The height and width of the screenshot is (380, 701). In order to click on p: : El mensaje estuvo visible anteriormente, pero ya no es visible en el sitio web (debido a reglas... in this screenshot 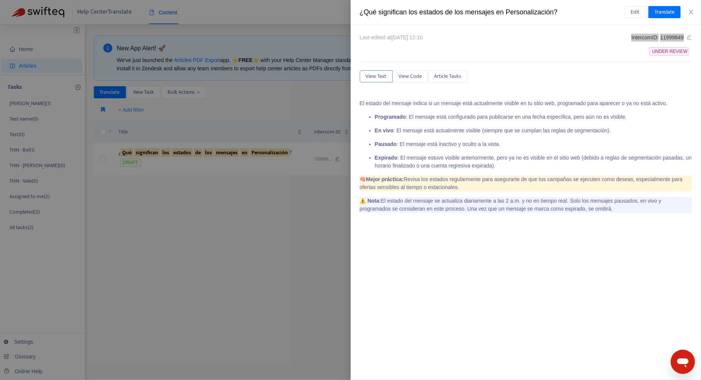, I will do `click(534, 162)`.